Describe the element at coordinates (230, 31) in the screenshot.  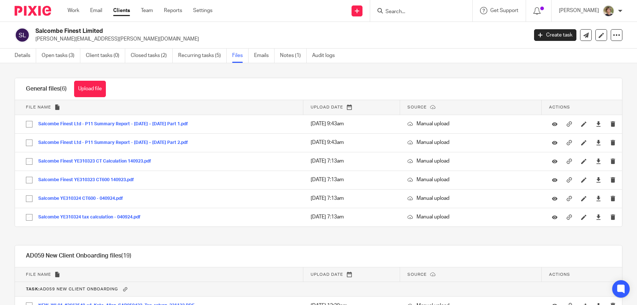
I see `h2: Salcombe Finest Limited` at that location.